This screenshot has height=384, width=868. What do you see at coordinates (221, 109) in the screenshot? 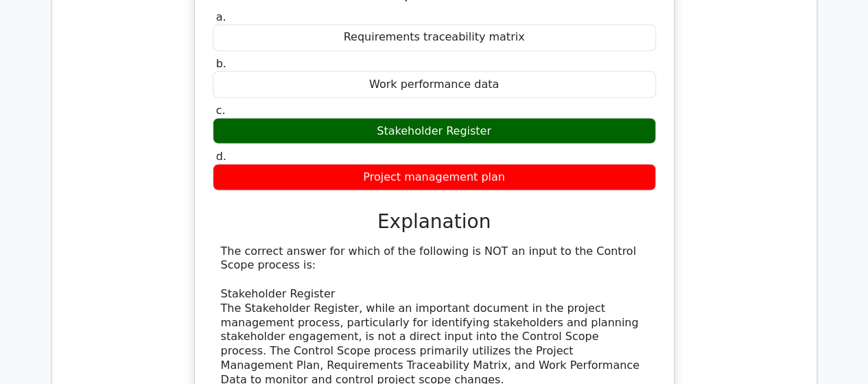
I see `span: c.` at bounding box center [221, 109].